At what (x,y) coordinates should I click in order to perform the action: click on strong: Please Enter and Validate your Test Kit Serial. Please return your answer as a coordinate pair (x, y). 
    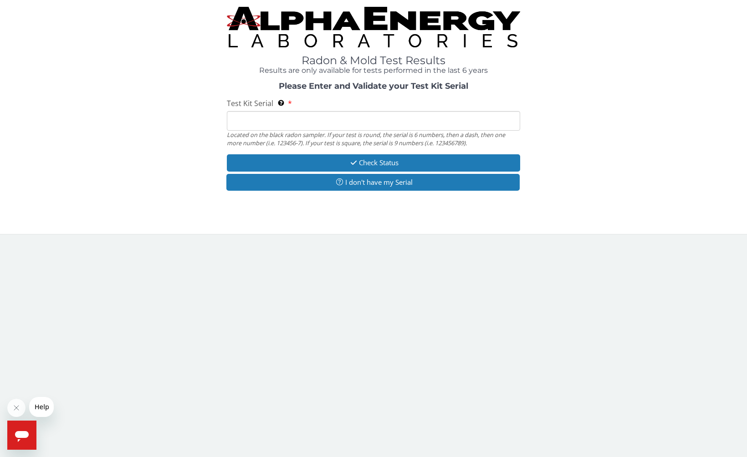
    Looking at the image, I should click on (374, 86).